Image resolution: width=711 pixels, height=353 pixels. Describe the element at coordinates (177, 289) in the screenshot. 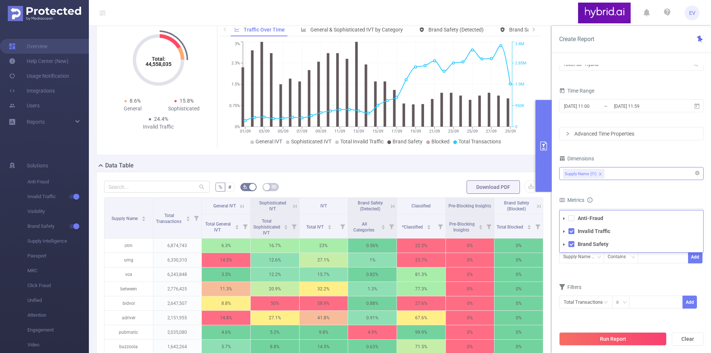

I see `p: 2,776,425` at that location.